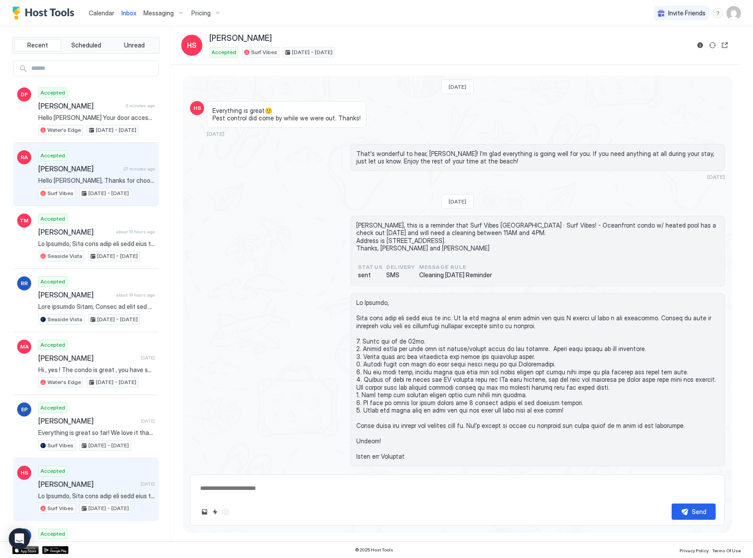 Image resolution: width=753 pixels, height=558 pixels. What do you see at coordinates (86, 45) in the screenshot?
I see `button: Scheduled` at bounding box center [86, 45].